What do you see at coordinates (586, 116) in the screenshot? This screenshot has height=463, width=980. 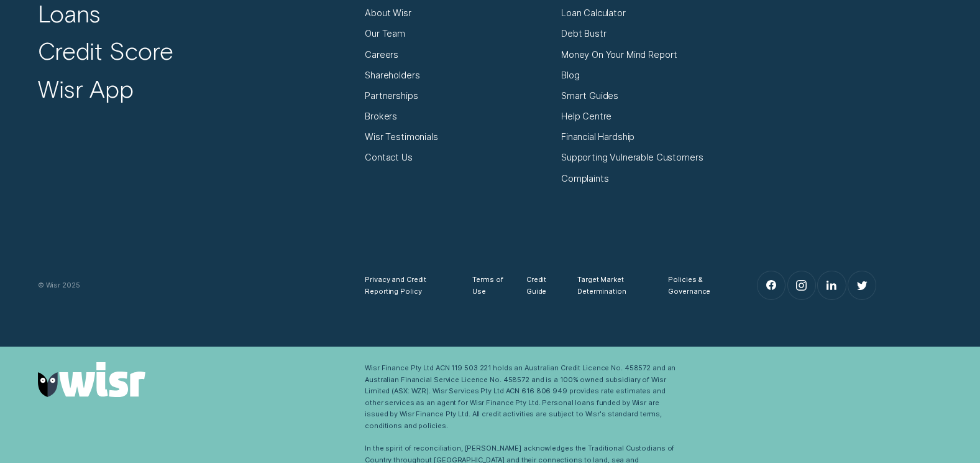 I see `a: Help Centre` at bounding box center [586, 116].